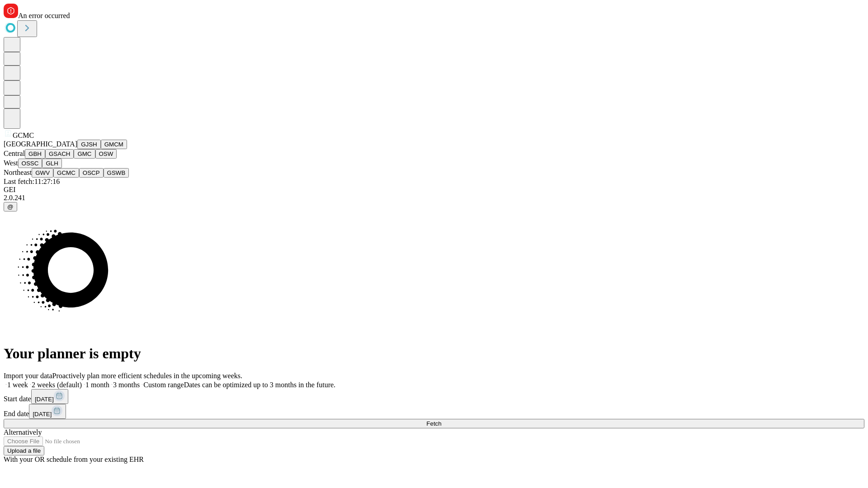  I want to click on span: 3 months, so click(126, 384).